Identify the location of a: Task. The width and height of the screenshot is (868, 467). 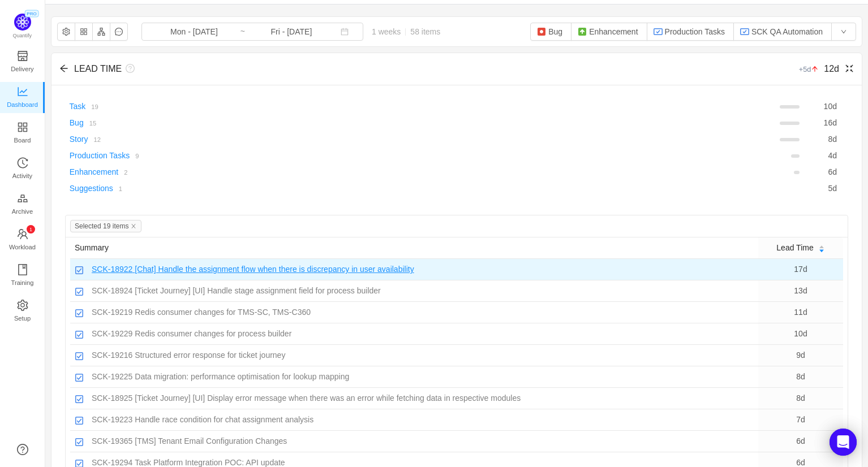
(77, 106).